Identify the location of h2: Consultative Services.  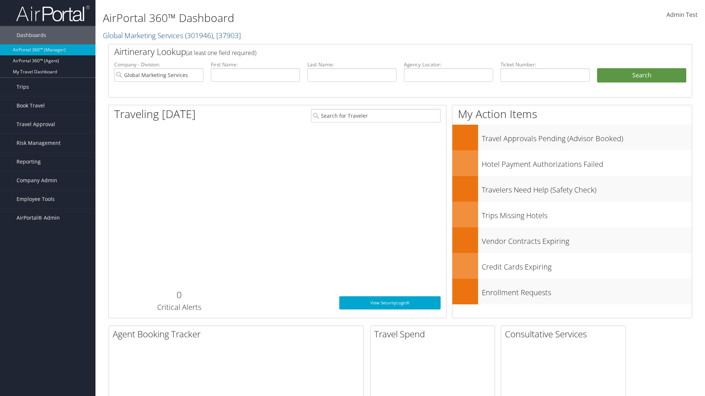
(565, 334).